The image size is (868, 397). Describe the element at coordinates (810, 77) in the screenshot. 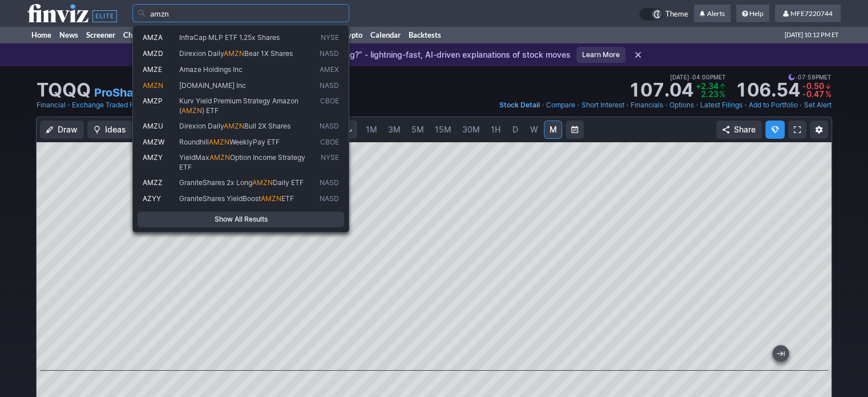

I see `span: 07:59PM ET` at that location.